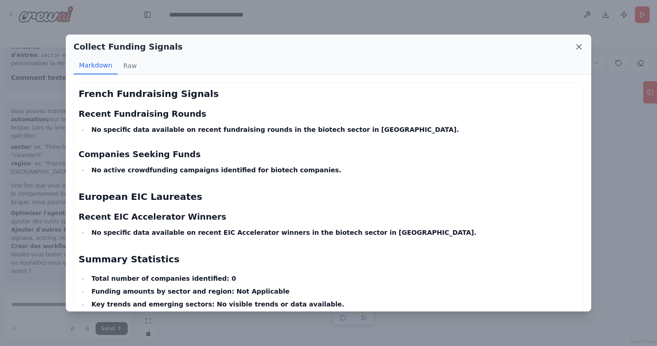  Describe the element at coordinates (329, 94) in the screenshot. I see `h2: French Fundraising Signals` at that location.